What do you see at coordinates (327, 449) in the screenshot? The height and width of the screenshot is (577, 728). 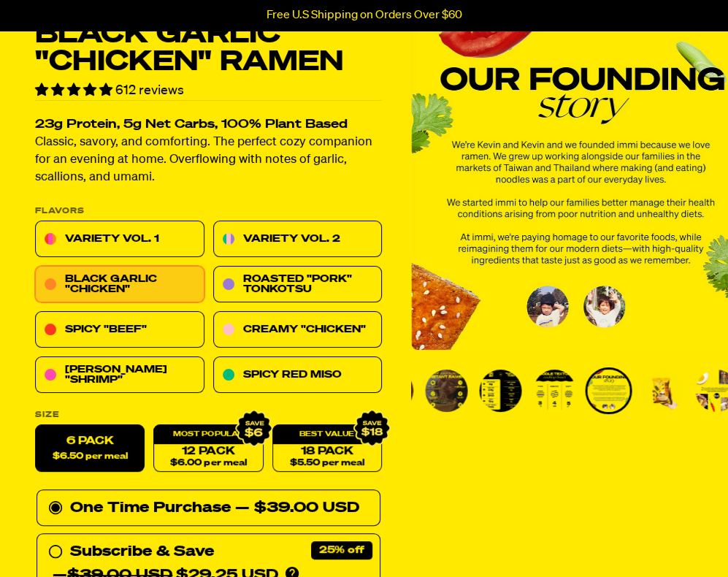 I see `a: 18 Pack$5.50 per meal` at bounding box center [327, 449].